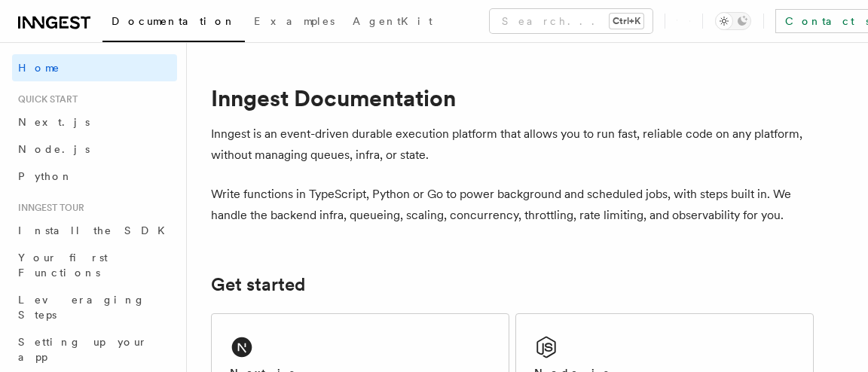  I want to click on span: Your first Functions, so click(62, 265).